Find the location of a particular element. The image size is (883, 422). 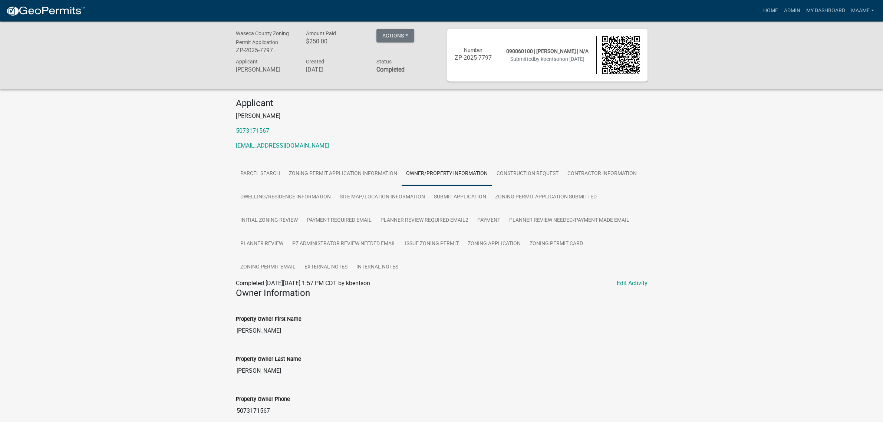

span: Created is located at coordinates (315, 62).